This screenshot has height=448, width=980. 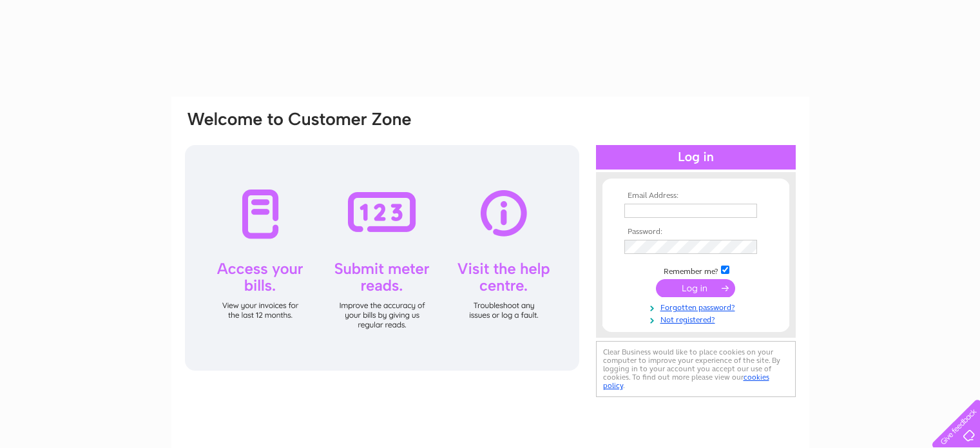 What do you see at coordinates (697, 306) in the screenshot?
I see `a: Forgotten password?` at bounding box center [697, 306].